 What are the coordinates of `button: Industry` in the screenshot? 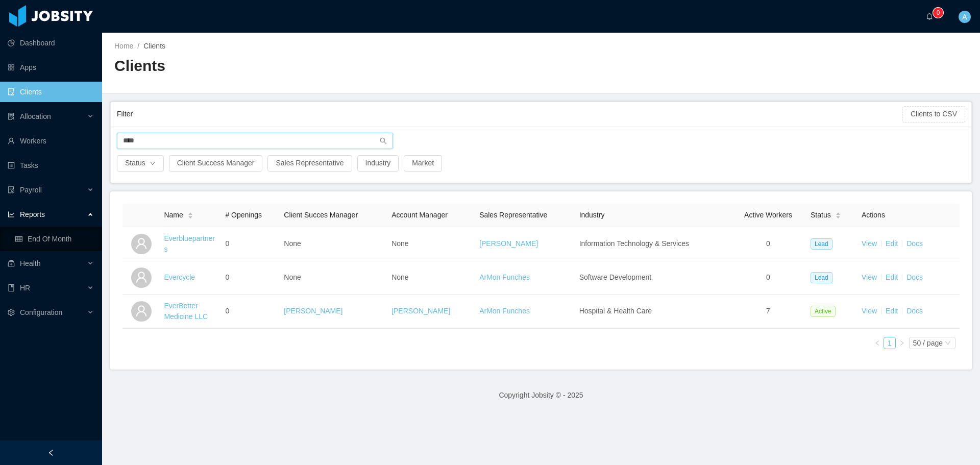 It's located at (379, 163).